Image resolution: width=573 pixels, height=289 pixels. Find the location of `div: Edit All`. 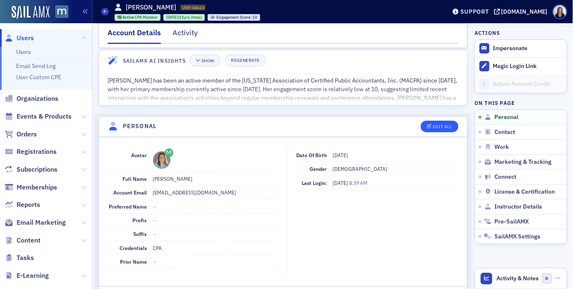

div: Edit All is located at coordinates (443, 126).